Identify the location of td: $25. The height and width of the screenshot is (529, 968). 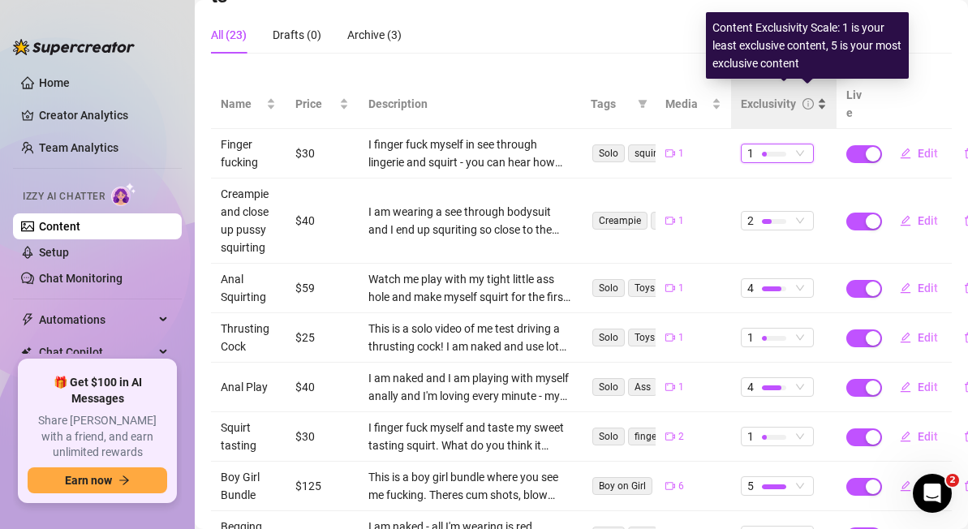
(322, 337).